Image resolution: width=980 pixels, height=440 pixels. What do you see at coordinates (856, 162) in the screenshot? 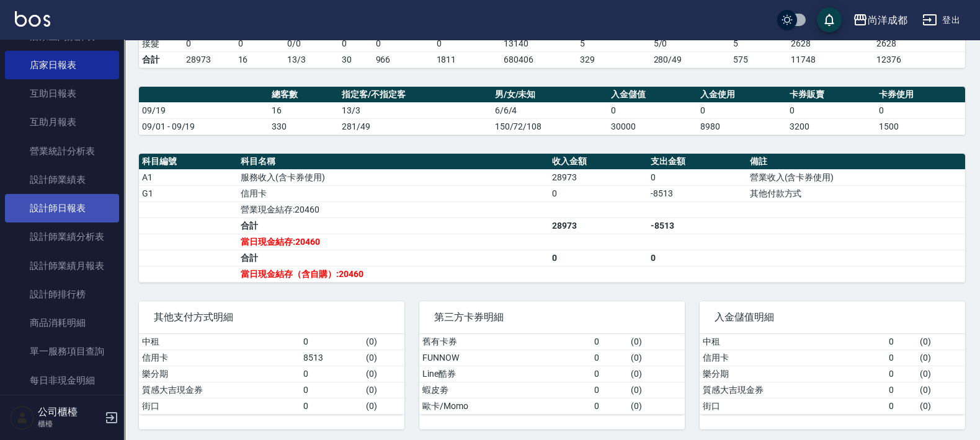
I see `th: 備註` at bounding box center [856, 162].